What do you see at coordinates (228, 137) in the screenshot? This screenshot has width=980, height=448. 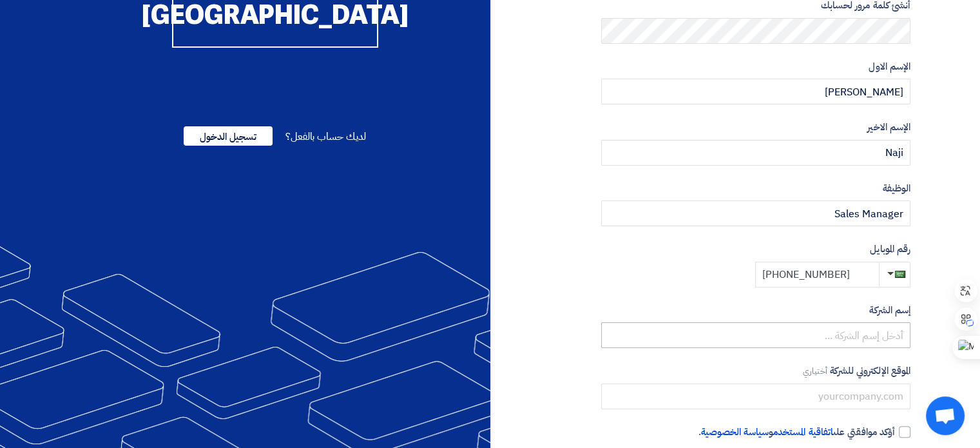 I see `a: تسجيل الدخول` at bounding box center [228, 137].